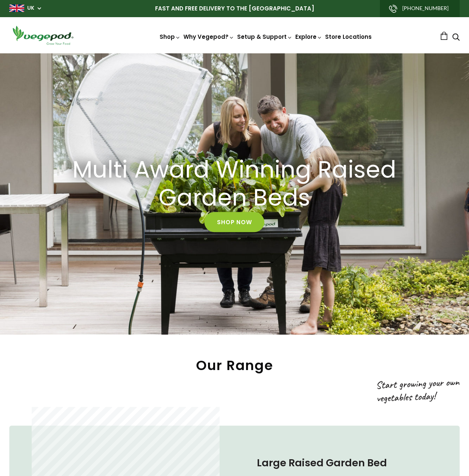 This screenshot has height=476, width=469. Describe the element at coordinates (234, 222) in the screenshot. I see `a: Shop Now` at that location.